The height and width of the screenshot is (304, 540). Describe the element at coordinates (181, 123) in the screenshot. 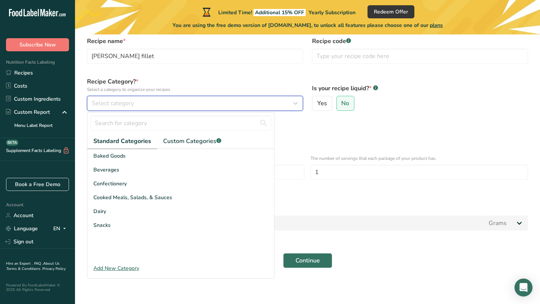

I see `input: Search for category` at that location.